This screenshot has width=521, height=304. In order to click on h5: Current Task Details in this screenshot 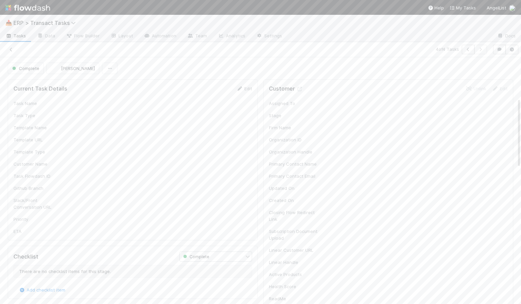, I will do `click(40, 89)`.